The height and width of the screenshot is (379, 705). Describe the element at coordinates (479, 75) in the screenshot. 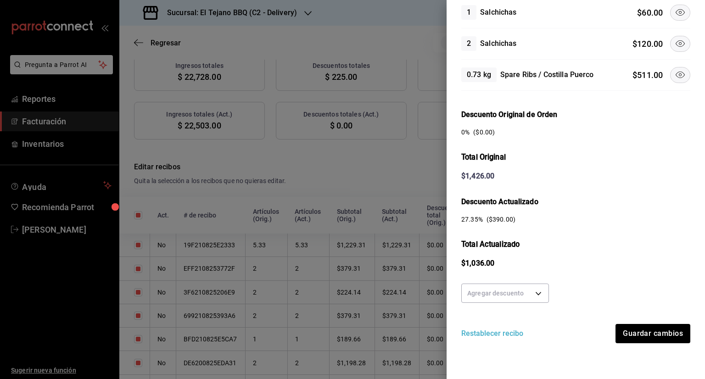

I see `span: 0.73 kg` at that location.